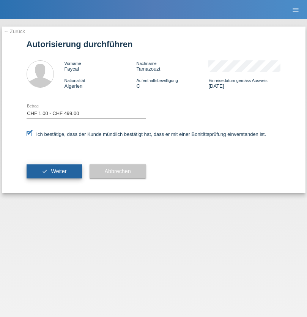 Image resolution: width=307 pixels, height=317 pixels. I want to click on span: Abbrechen, so click(118, 171).